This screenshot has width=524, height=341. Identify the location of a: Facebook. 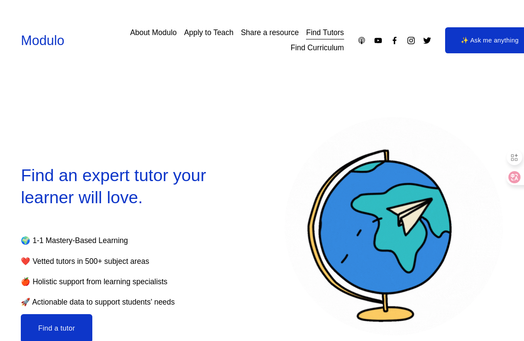
(394, 40).